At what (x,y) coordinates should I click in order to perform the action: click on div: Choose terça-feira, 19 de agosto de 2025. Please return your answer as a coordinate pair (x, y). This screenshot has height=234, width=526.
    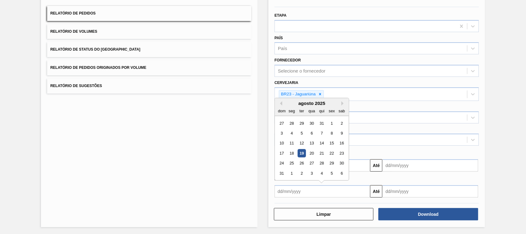
    Looking at the image, I should click on (302, 153).